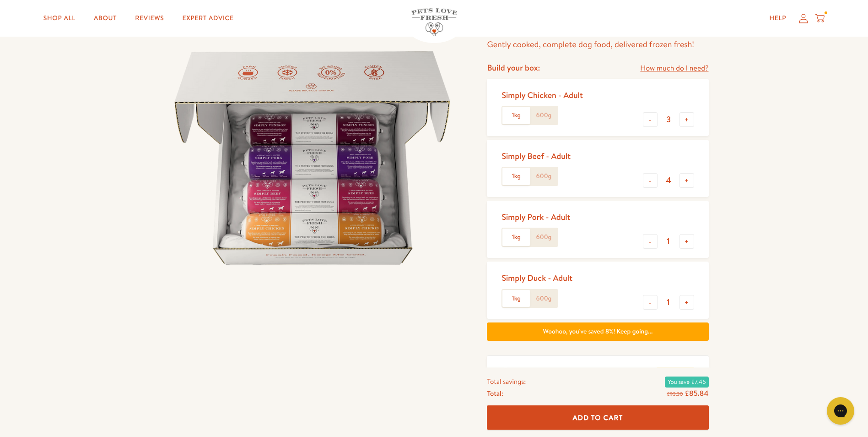 This screenshot has width=868, height=437. Describe the element at coordinates (506, 381) in the screenshot. I see `span: Total savings:` at that location.